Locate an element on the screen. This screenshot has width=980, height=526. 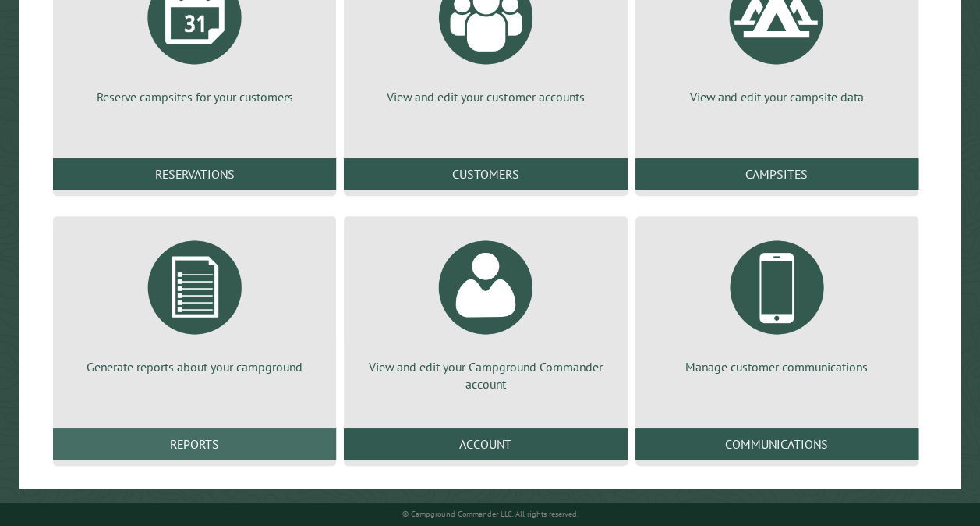
small: © Campground Commander LLC. All rights reserved. is located at coordinates (490, 513).